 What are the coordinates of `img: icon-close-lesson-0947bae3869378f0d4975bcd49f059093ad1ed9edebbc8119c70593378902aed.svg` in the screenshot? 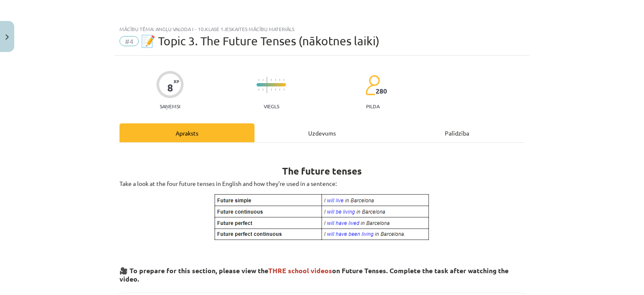 It's located at (7, 37).